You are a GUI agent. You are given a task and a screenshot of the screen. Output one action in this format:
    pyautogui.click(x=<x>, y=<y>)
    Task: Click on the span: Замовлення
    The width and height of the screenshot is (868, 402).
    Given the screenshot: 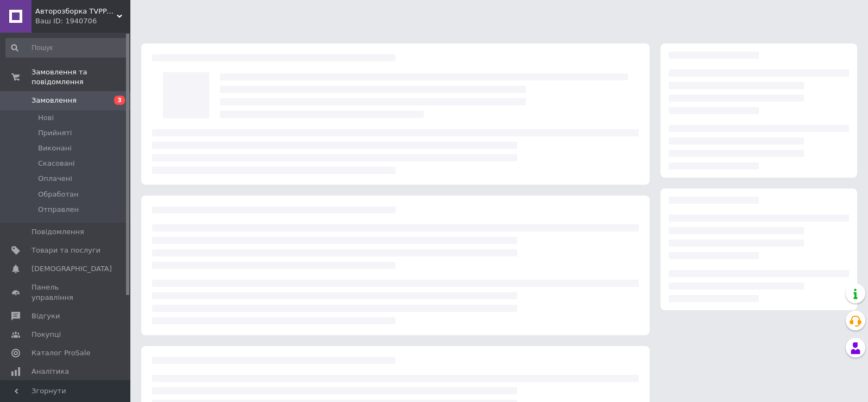 What is the action you would take?
    pyautogui.click(x=53, y=100)
    